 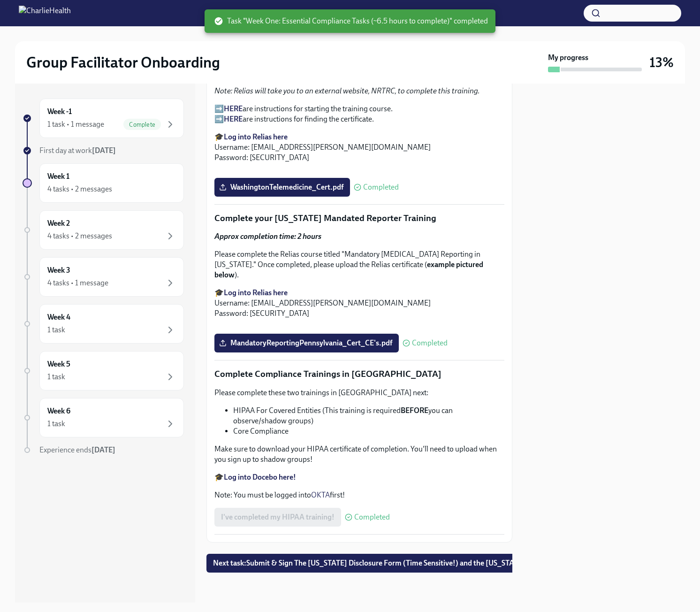 What do you see at coordinates (76, 124) in the screenshot?
I see `div: 1 task • 1 message` at bounding box center [76, 124].